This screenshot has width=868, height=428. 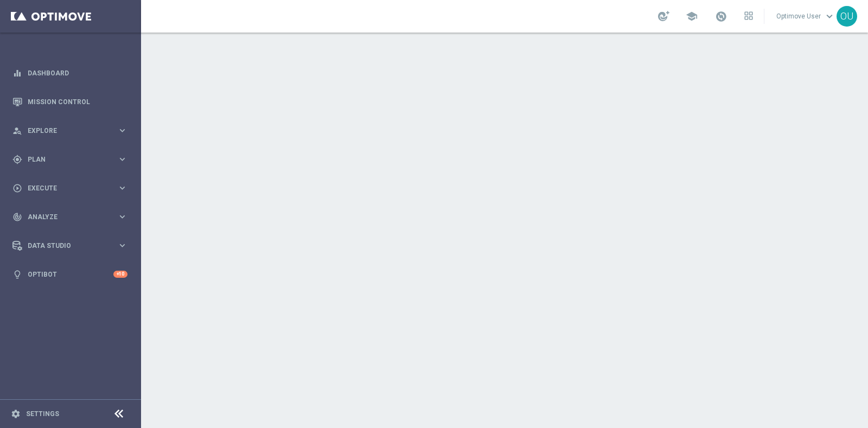 What do you see at coordinates (72, 131) in the screenshot?
I see `span: Explore` at bounding box center [72, 131].